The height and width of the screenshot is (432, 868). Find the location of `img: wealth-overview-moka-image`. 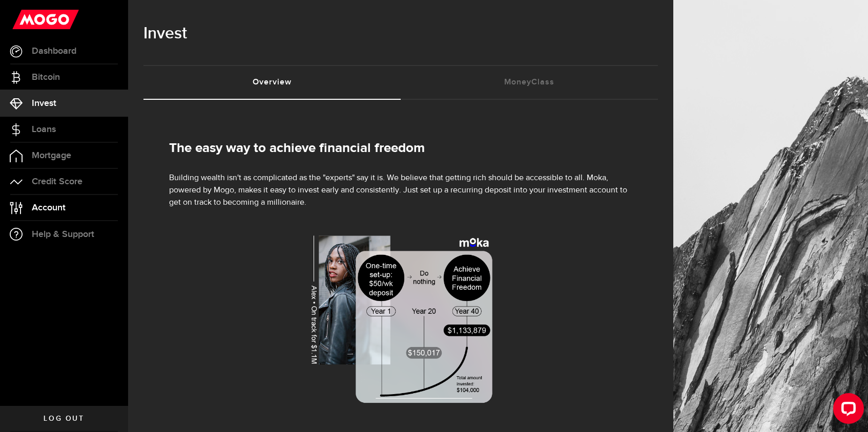

img: wealth-overview-moka-image is located at coordinates (401, 319).